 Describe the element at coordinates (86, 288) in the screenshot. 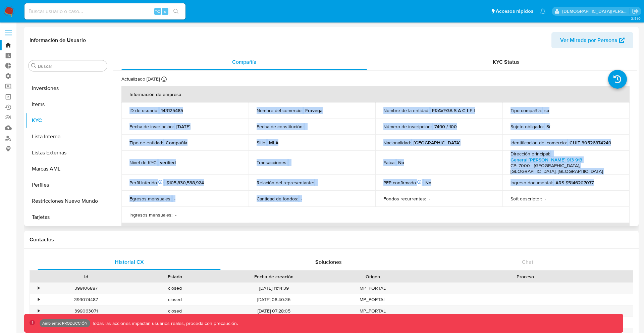

I see `div: 399106887` at that location.